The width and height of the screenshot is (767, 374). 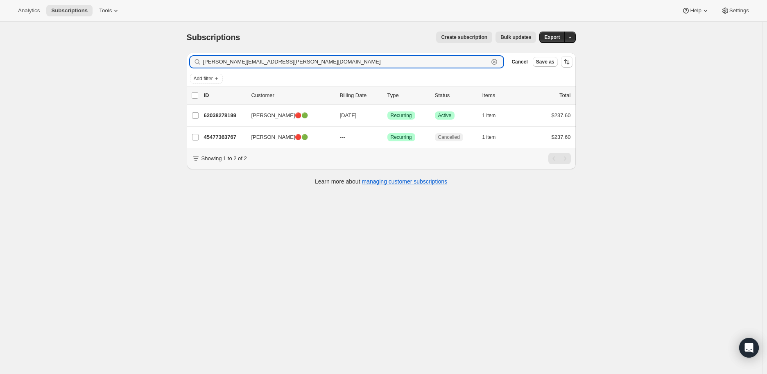 What do you see at coordinates (387, 95) in the screenshot?
I see `div: IDCustomerBilling DateTypeStatusItemsTotal` at bounding box center [387, 95].